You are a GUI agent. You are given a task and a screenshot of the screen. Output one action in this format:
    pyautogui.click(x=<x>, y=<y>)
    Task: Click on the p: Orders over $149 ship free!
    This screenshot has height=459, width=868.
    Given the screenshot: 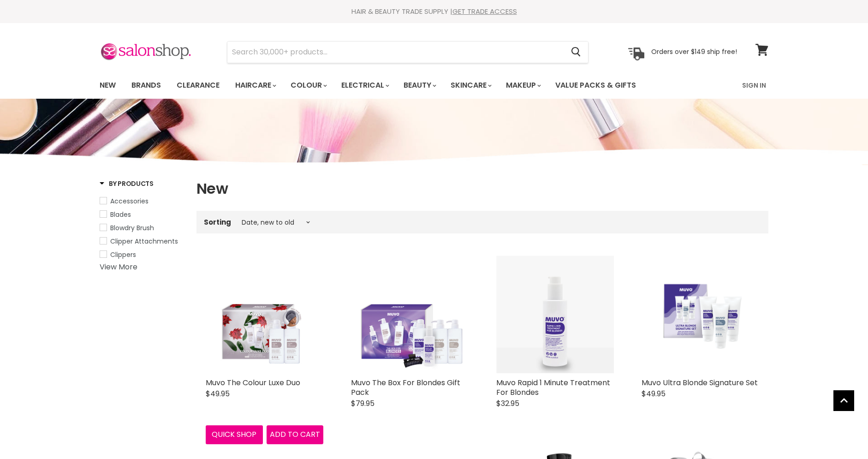 What is the action you would take?
    pyautogui.click(x=694, y=52)
    